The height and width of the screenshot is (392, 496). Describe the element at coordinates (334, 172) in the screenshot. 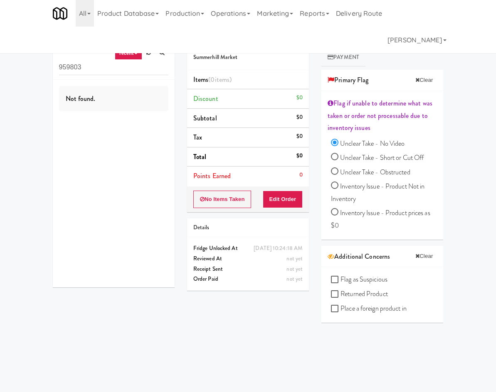

I see `input: Unclear Take - Obstructed` at that location.